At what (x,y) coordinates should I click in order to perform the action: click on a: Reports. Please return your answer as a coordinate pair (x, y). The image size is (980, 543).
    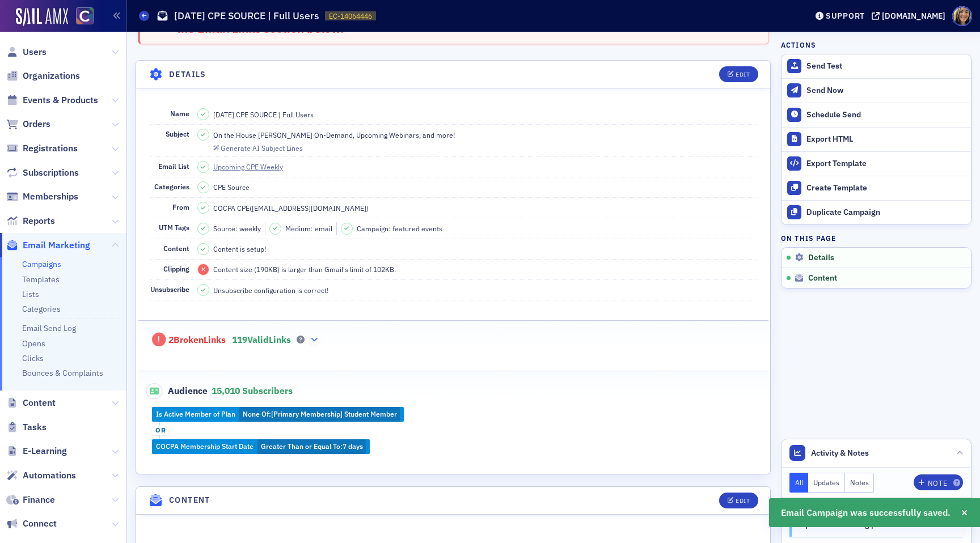
    Looking at the image, I should click on (31, 221).